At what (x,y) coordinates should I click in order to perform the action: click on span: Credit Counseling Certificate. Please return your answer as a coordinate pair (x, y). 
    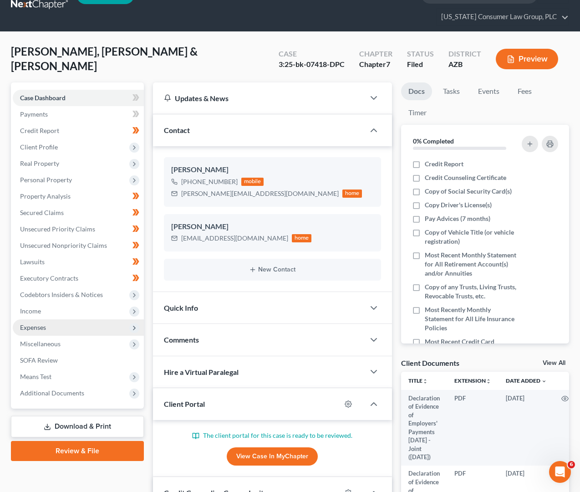
    Looking at the image, I should click on (465, 178).